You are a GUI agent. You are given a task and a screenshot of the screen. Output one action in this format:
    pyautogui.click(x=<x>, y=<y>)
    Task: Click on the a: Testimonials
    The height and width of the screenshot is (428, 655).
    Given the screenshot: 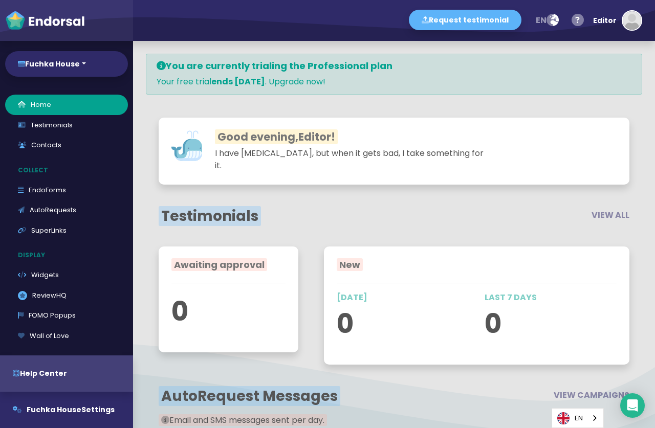 What is the action you would take?
    pyautogui.click(x=67, y=125)
    